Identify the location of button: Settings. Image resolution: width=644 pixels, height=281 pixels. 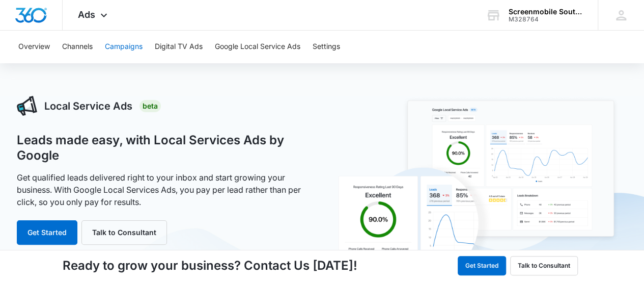
(326, 47).